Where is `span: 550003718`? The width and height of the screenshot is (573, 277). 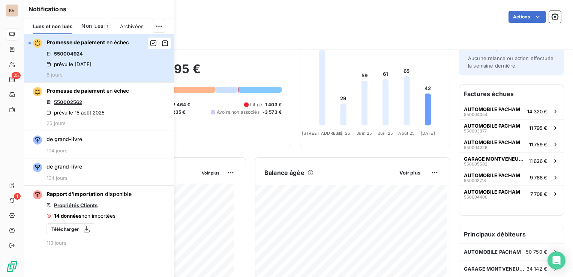
span: 550003718 is located at coordinates (474, 180).